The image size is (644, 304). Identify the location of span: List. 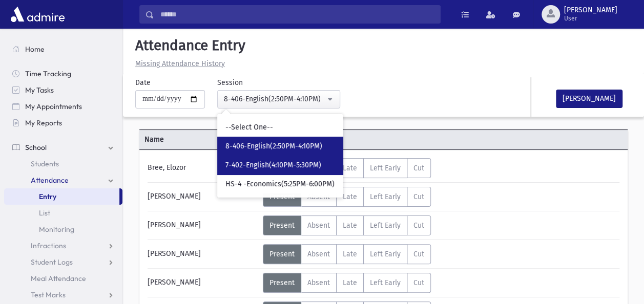
(44, 213).